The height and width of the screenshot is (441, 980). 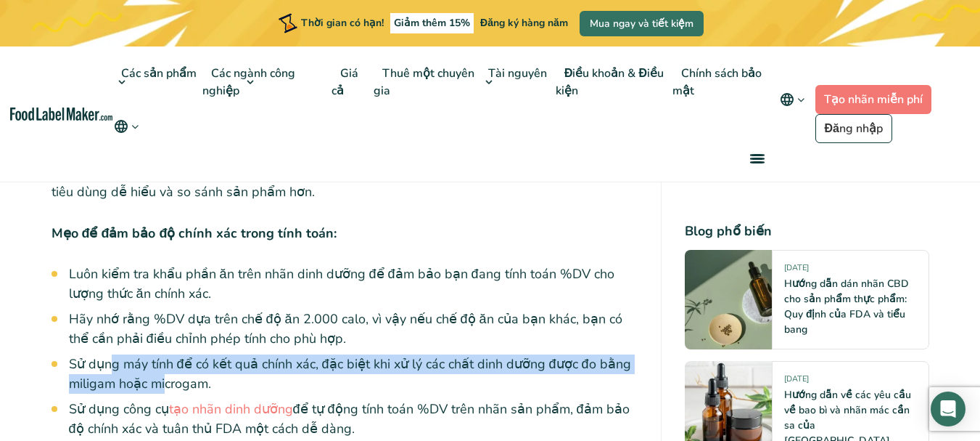 What do you see at coordinates (948, 408) in the screenshot?
I see `div: Open Intercom Messenger` at bounding box center [948, 408].